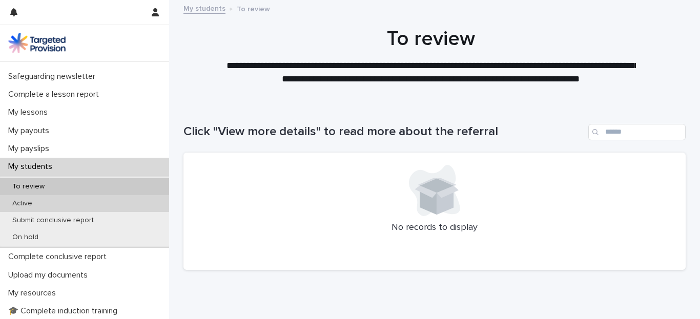 Image resolution: width=700 pixels, height=319 pixels. I want to click on p: Active, so click(22, 203).